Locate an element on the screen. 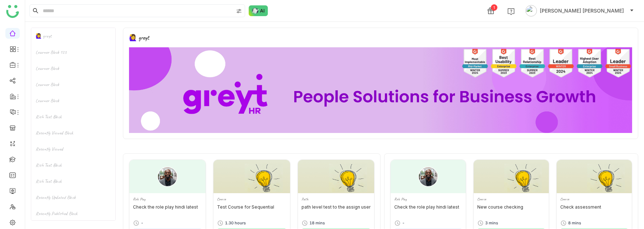 Image resolution: width=644 pixels, height=229 pixels. div: Check assessment is located at coordinates (594, 210).